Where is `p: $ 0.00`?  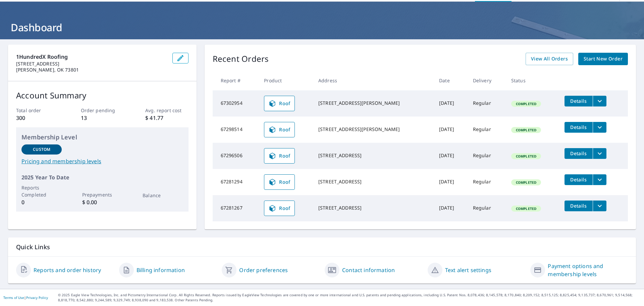 p: $ 0.00 is located at coordinates (102, 202).